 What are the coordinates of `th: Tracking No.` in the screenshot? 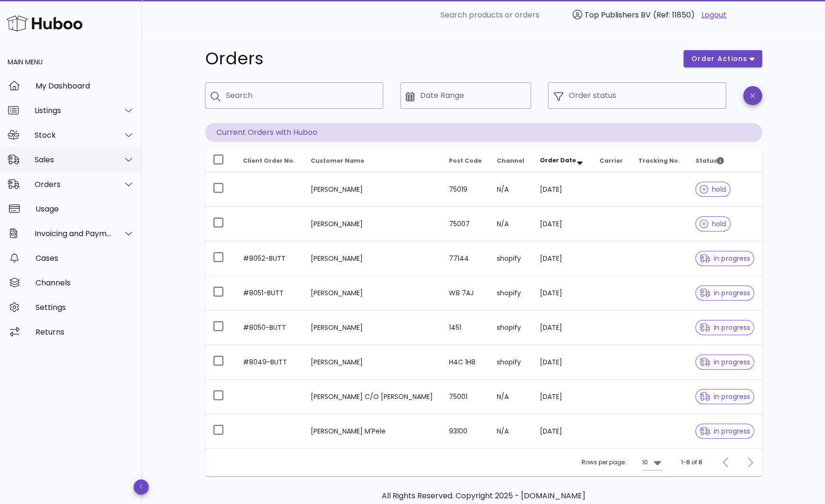 It's located at (659, 161).